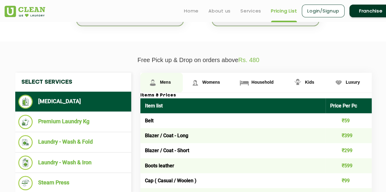  I want to click on th: Item list, so click(233, 106).